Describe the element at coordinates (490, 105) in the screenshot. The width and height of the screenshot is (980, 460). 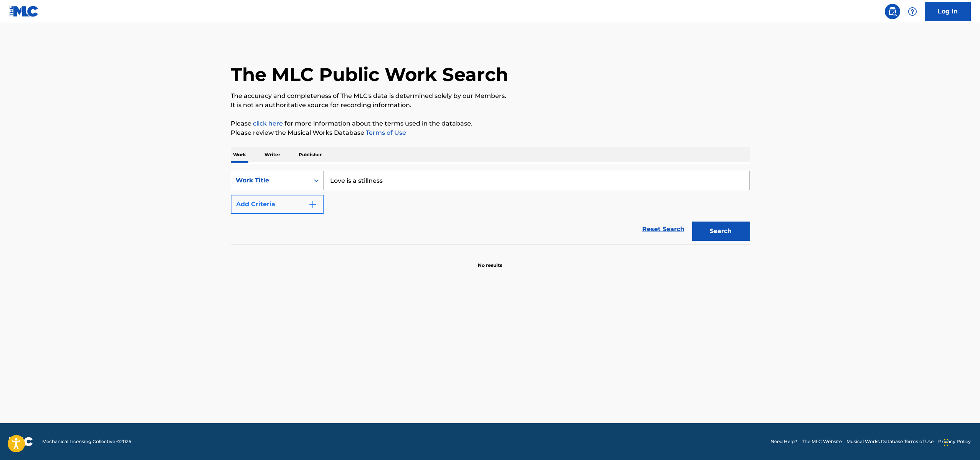
I see `p: It is not an authoritative source for recording information.` at that location.